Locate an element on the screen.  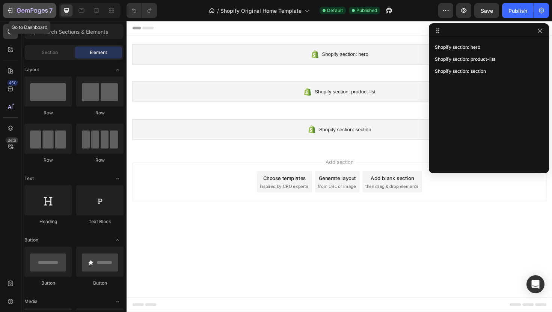
div: Generate layout is located at coordinates (223, 166).